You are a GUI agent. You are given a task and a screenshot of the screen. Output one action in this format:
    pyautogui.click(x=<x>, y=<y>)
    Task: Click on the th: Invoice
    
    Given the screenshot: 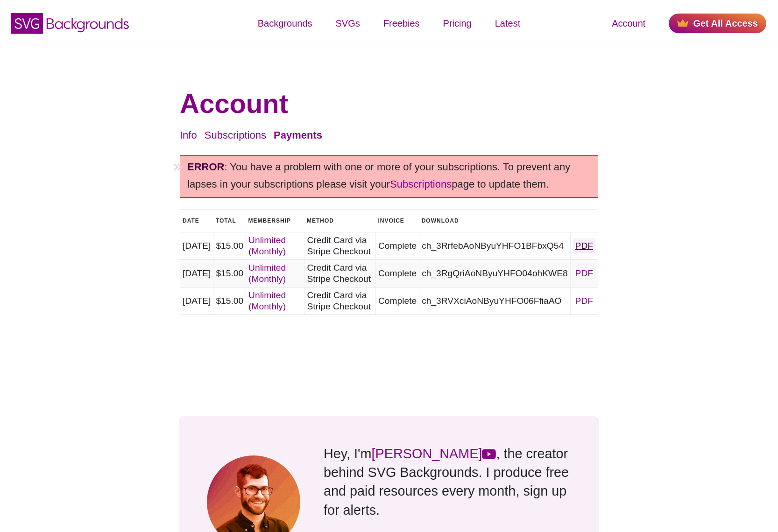 What is the action you would take?
    pyautogui.click(x=397, y=221)
    